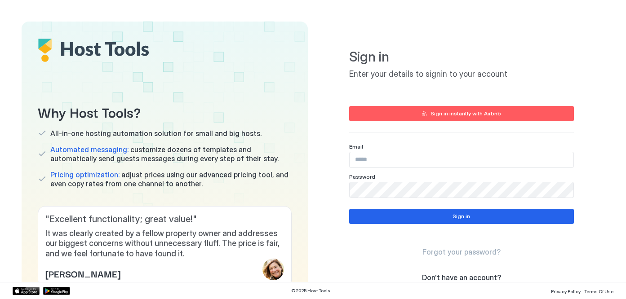 The image size is (626, 299). Describe the element at coordinates (57, 291) in the screenshot. I see `div: Google Play Store` at that location.